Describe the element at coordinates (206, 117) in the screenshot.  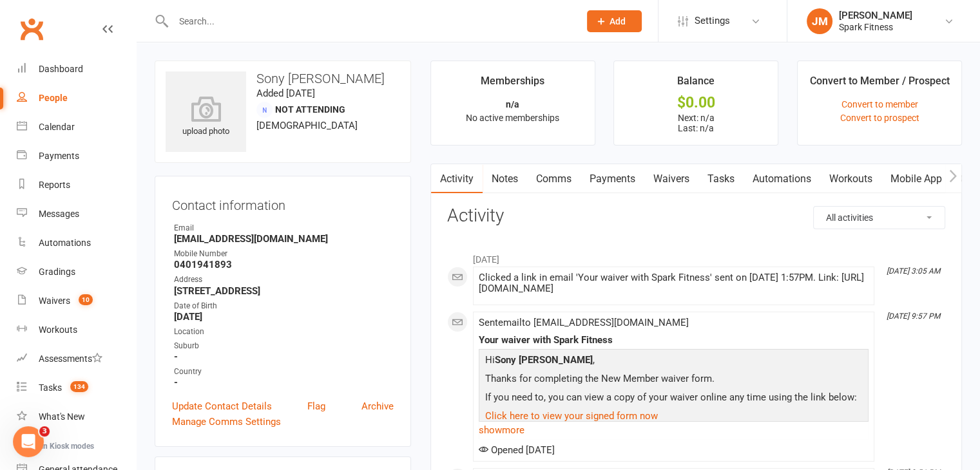
I see `div: upload photo` at that location.